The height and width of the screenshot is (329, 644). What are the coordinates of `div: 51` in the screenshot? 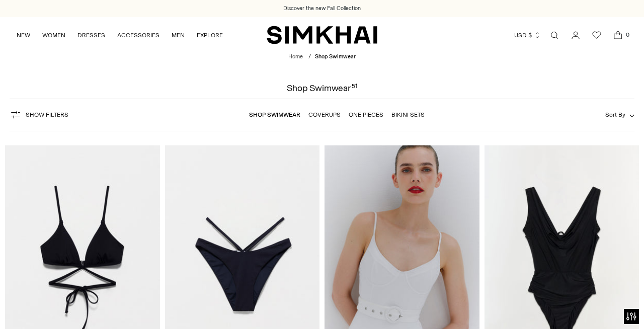 It's located at (354, 88).